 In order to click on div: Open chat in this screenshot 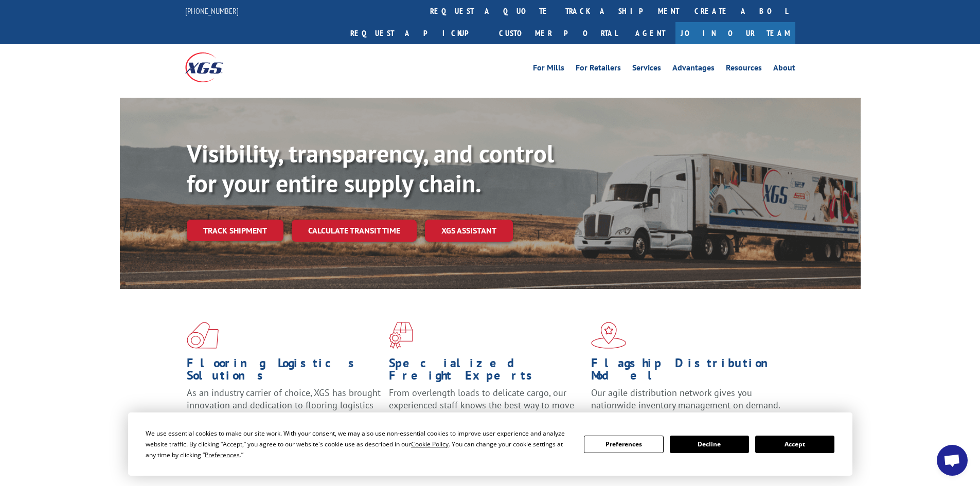, I will do `click(952, 460)`.